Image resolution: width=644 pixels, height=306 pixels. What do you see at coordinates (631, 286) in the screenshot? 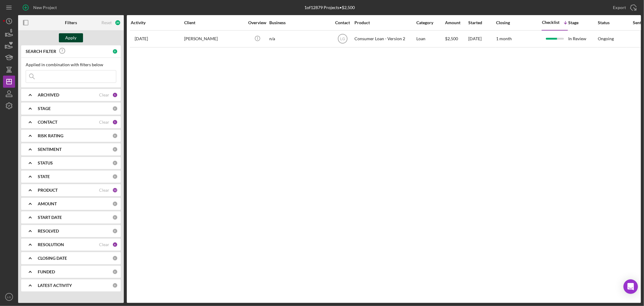
I see `div: Open Intercom Messenger` at bounding box center [631, 286].